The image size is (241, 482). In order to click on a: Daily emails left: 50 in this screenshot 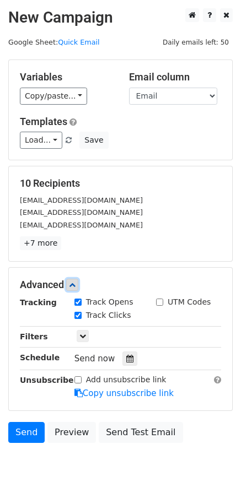, I will do `click(196, 42)`.